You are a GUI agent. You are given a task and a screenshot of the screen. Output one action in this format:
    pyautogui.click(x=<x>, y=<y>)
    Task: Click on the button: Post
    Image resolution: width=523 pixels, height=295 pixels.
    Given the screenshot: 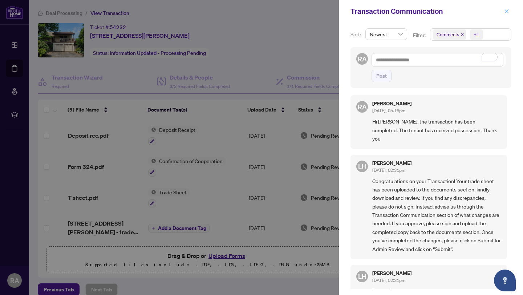 What is the action you would take?
    pyautogui.click(x=382, y=76)
    